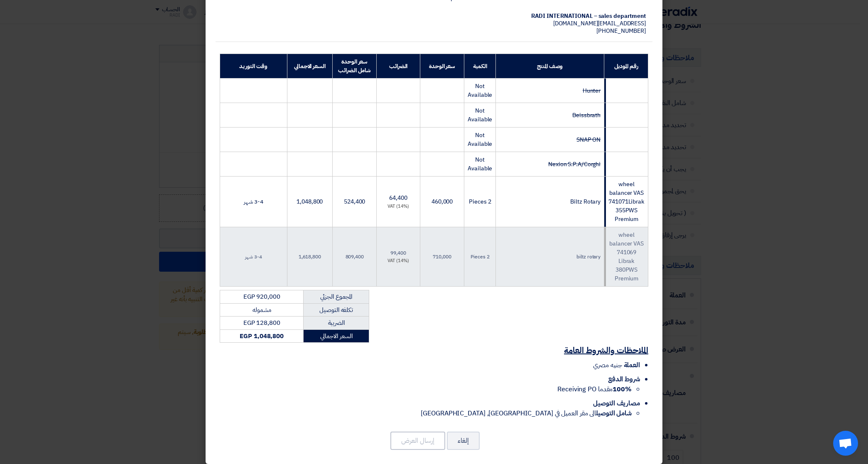 The height and width of the screenshot is (464, 868). I want to click on th: رقم الموديل, so click(626, 66).